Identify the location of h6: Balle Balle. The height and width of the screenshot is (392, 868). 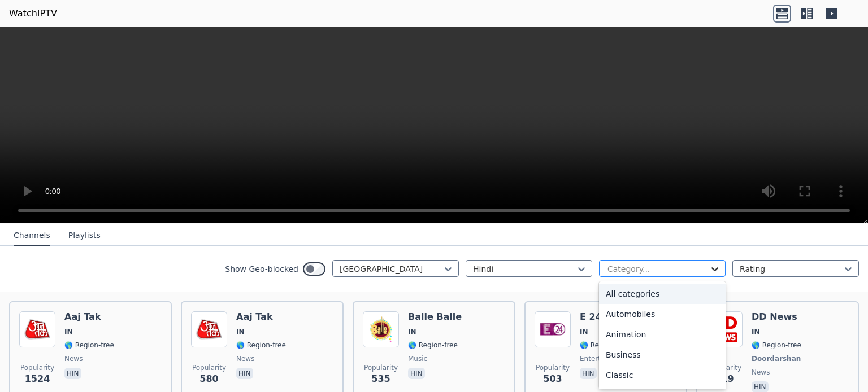
(434, 317).